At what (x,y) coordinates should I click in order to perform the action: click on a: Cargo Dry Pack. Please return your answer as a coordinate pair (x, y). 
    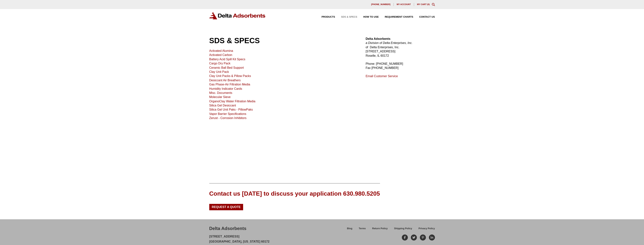
    Looking at the image, I should click on (220, 63).